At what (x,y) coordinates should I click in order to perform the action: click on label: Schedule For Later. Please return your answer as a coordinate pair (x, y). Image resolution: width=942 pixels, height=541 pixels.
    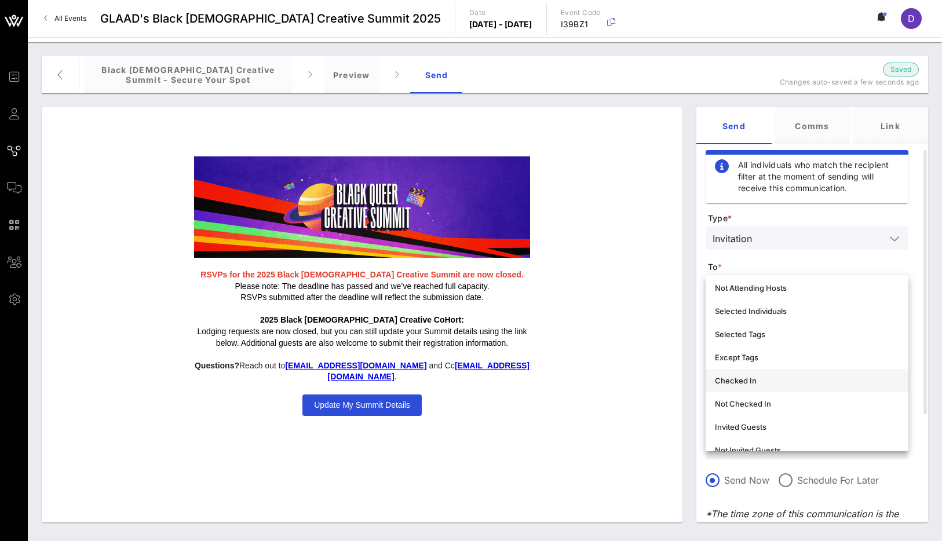
    Looking at the image, I should click on (838, 480).